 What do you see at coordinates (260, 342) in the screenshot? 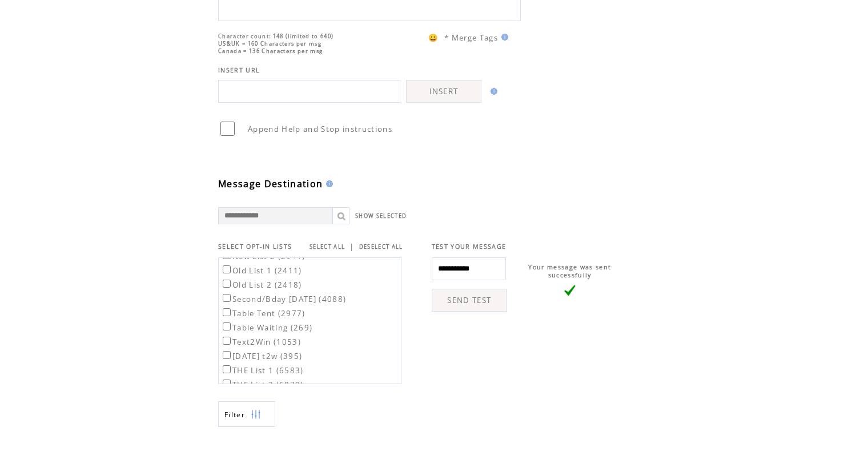
I see `label: Text2Win (1053)` at bounding box center [260, 342].